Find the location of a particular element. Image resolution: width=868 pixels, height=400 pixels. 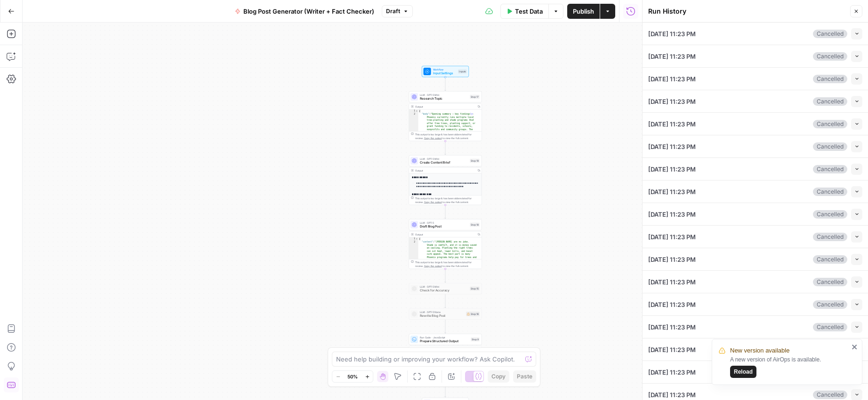

g: Edge from step_18 to step_15 is located at coordinates (445, 275).